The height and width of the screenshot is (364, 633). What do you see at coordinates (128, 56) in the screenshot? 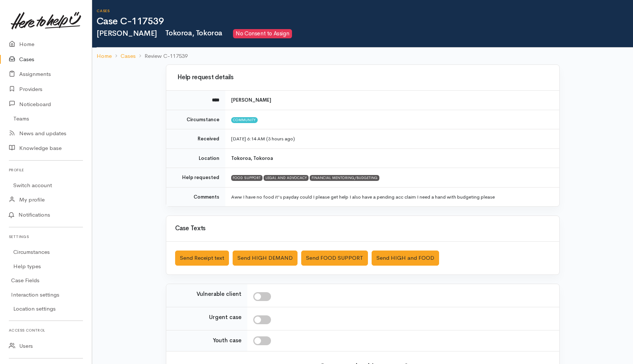
I see `a: Cases` at bounding box center [128, 56].